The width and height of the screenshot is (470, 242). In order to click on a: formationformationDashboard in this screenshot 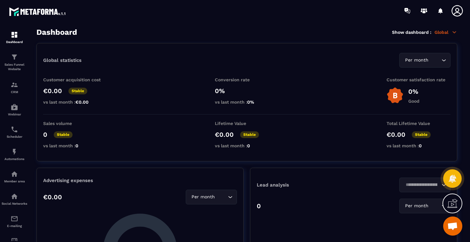, I will do `click(14, 37)`.